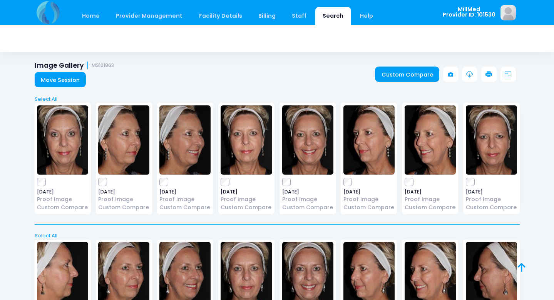  Describe the element at coordinates (91, 16) in the screenshot. I see `a: Home` at that location.